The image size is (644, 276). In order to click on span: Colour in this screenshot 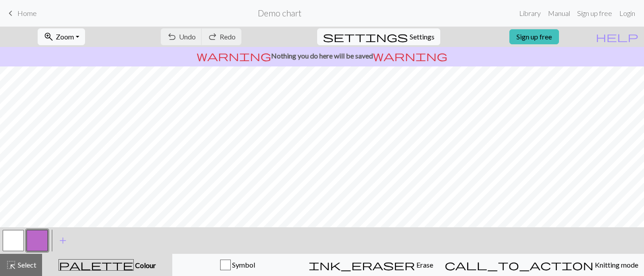, I will do `click(145, 265)`.